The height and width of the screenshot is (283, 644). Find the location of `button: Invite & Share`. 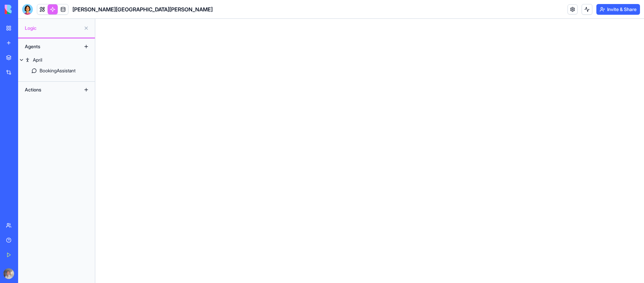

button: Invite & Share is located at coordinates (618, 9).